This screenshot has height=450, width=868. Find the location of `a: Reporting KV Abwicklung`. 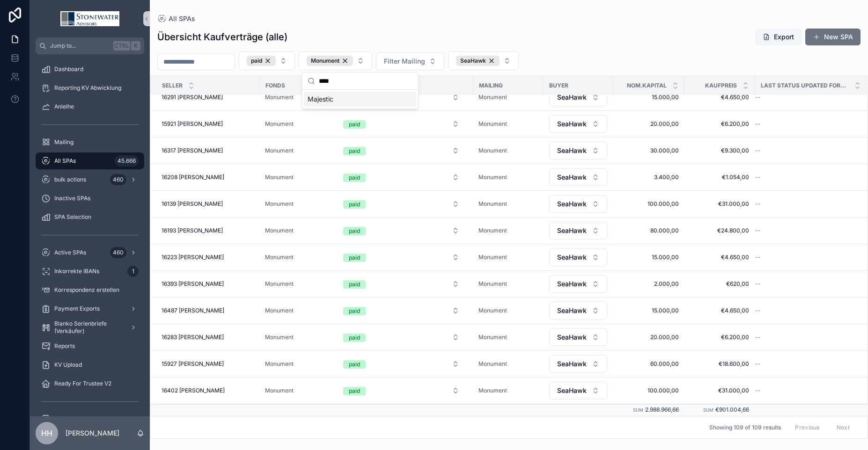

a: Reporting KV Abwicklung is located at coordinates (90, 88).